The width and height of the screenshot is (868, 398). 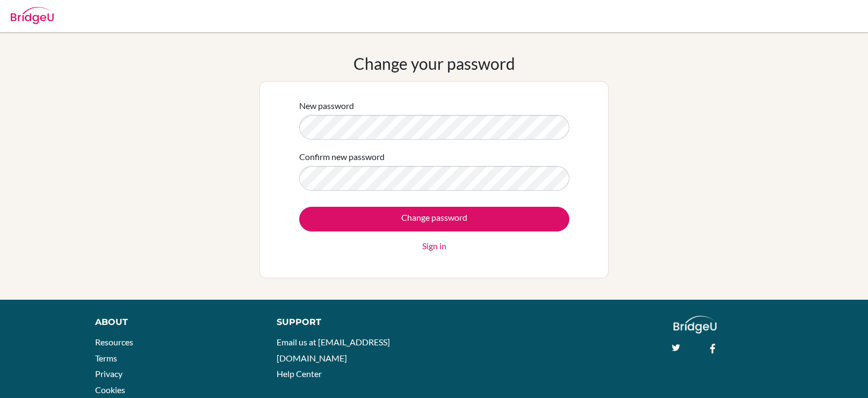 I want to click on a: Cookies, so click(x=110, y=389).